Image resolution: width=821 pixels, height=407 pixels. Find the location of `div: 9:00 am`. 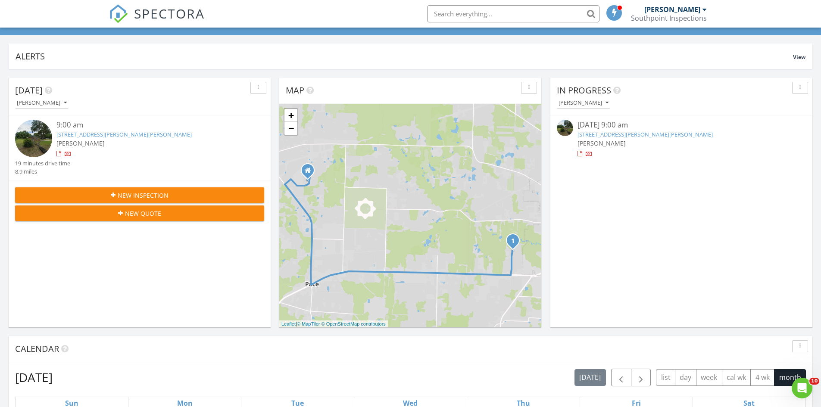

div: 9:00 am is located at coordinates (150, 125).